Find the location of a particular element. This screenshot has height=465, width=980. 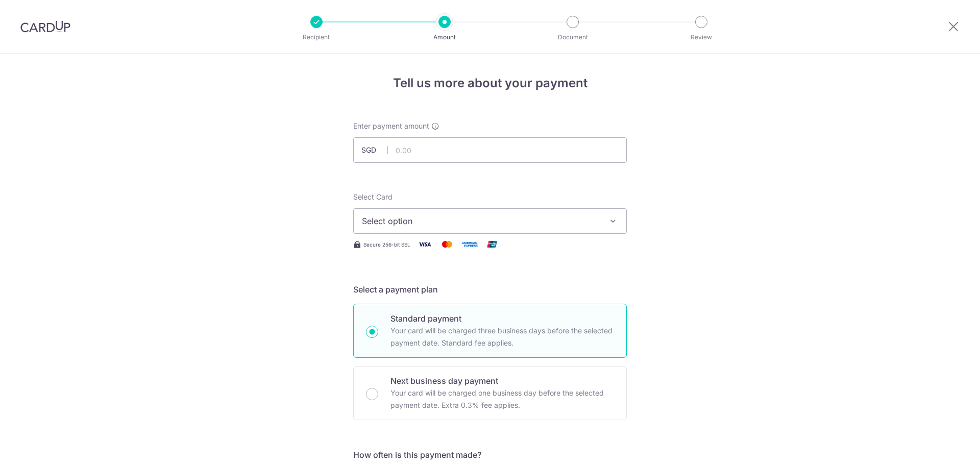

img: American Express is located at coordinates (469, 244).